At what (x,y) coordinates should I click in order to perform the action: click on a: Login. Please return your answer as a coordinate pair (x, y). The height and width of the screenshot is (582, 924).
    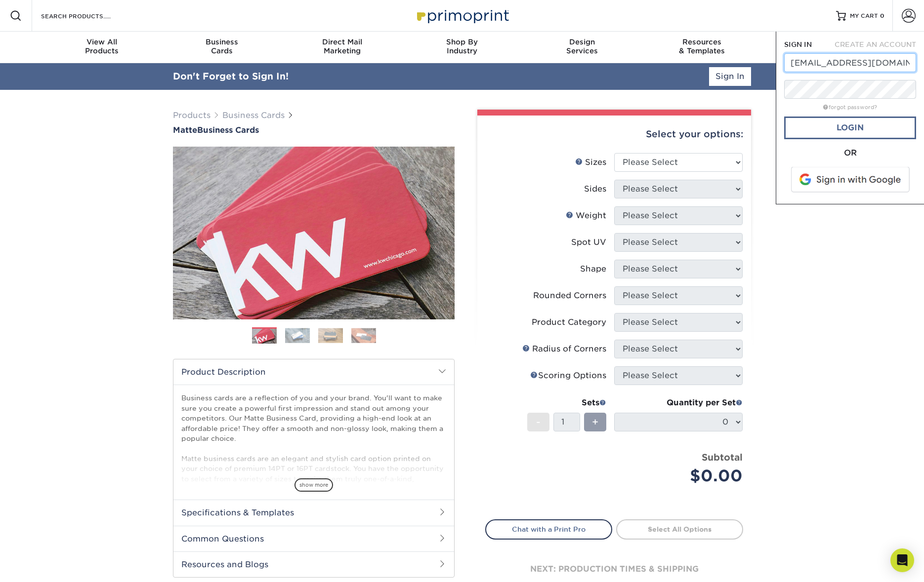
    Looking at the image, I should click on (850, 128).